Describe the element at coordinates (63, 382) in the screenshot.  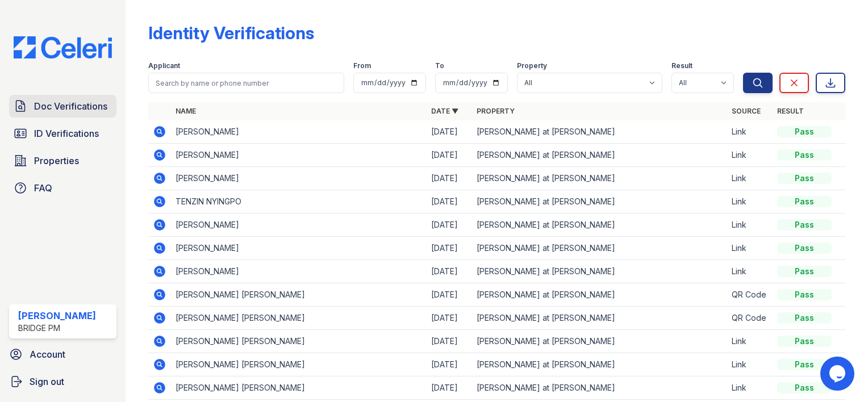
I see `a: Sign out` at that location.